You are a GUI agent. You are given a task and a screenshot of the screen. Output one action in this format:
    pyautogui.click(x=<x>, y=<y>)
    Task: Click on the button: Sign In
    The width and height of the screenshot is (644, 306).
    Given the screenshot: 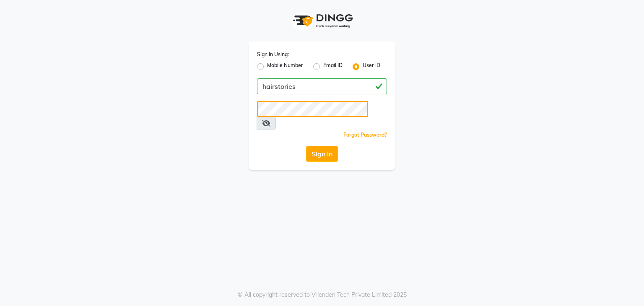 What is the action you would take?
    pyautogui.click(x=322, y=154)
    